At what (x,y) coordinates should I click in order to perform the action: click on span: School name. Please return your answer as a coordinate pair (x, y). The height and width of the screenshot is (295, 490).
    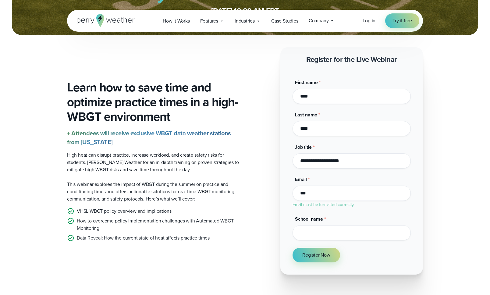
    Looking at the image, I should click on (309, 219).